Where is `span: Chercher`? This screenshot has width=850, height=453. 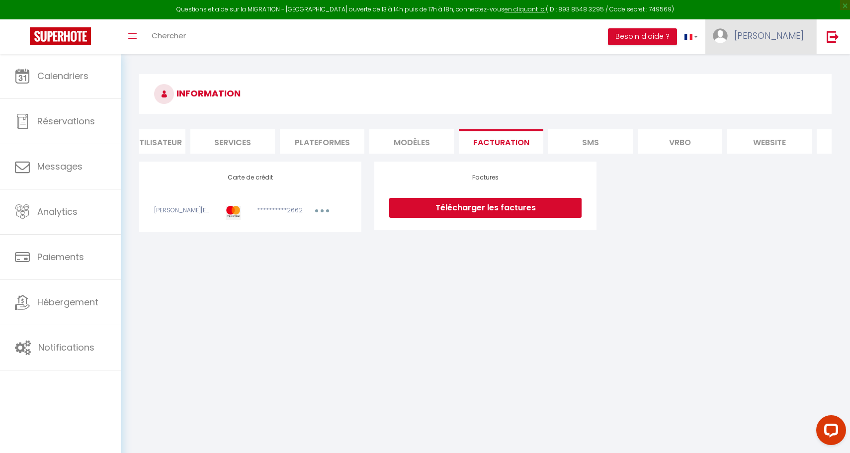
span: Chercher is located at coordinates (168, 35).